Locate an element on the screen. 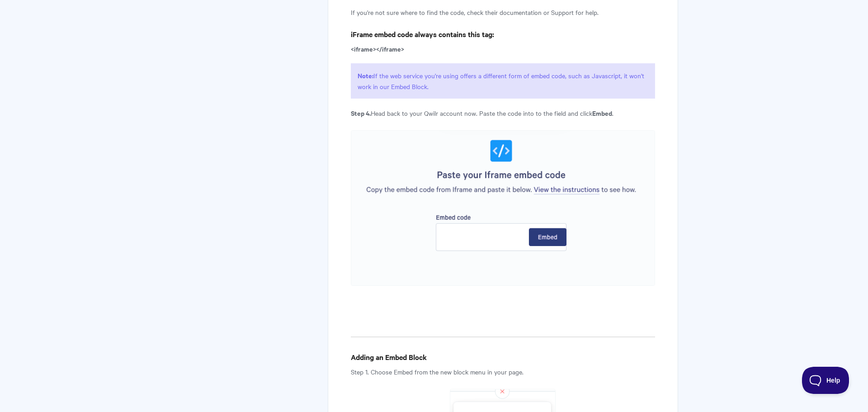 Image resolution: width=868 pixels, height=412 pixels. strong: Step 4. is located at coordinates (361, 112).